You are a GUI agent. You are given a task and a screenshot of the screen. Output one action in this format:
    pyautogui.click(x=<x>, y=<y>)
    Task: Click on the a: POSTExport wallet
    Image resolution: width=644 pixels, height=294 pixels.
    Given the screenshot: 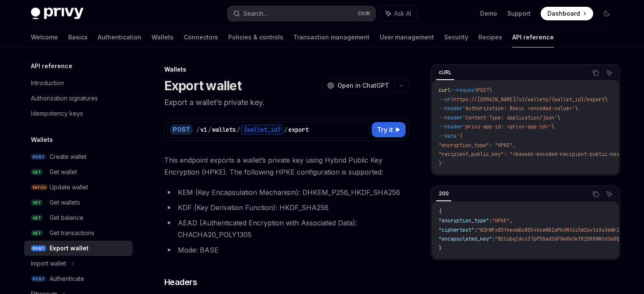 What is the action you would take?
    pyautogui.click(x=78, y=248)
    